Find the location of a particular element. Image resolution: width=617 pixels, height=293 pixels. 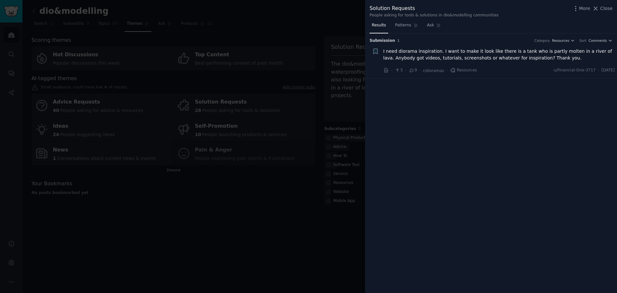

button: Resources is located at coordinates (563, 40).